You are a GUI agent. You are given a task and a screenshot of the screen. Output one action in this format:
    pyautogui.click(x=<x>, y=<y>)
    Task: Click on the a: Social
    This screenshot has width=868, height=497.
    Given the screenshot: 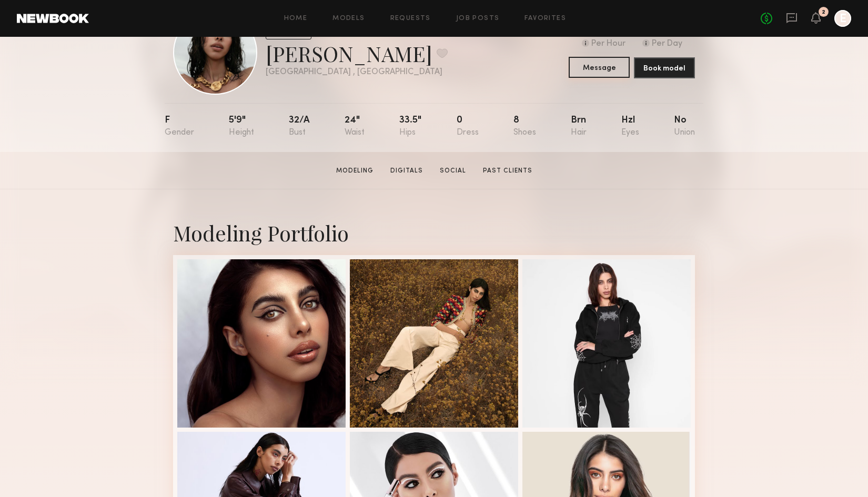 What is the action you would take?
    pyautogui.click(x=453, y=171)
    